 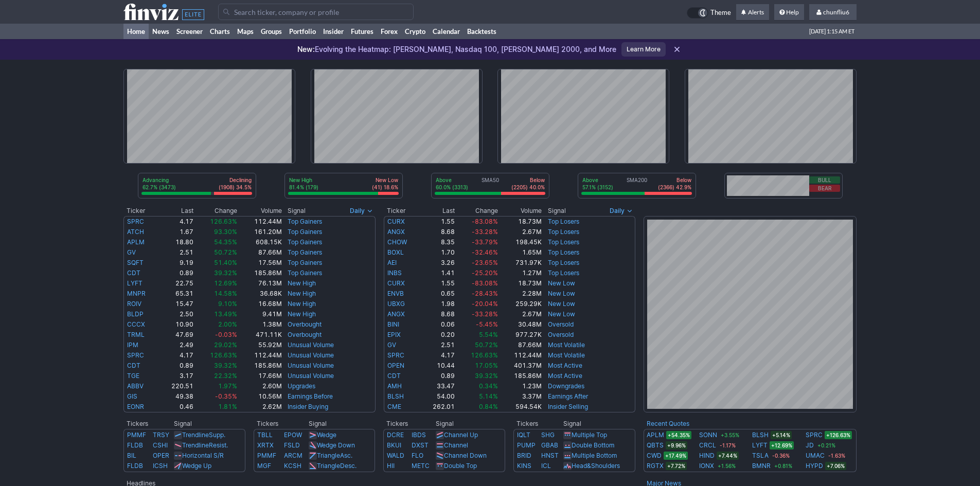 What do you see at coordinates (437, 294) in the screenshot?
I see `td: 0.65` at bounding box center [437, 294].